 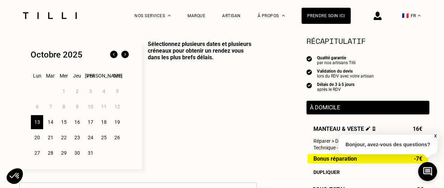 What do you see at coordinates (344, 129) in the screenshot?
I see `span: Manteau & veste` at bounding box center [344, 129].